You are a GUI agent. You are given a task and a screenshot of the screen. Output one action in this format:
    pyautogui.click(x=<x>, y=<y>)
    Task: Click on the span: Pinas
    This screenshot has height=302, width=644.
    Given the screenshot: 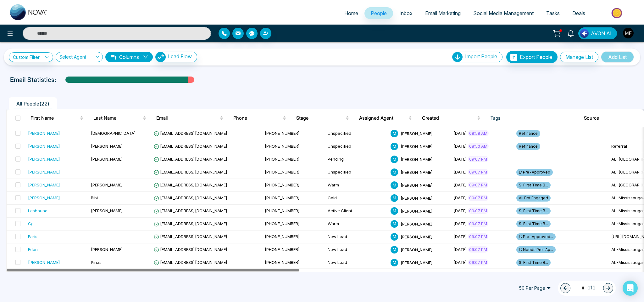 What is the action you would take?
    pyautogui.click(x=97, y=262)
    